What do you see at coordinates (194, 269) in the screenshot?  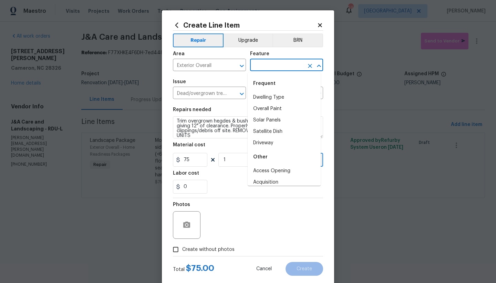 I see `div: Total` at bounding box center [194, 269].